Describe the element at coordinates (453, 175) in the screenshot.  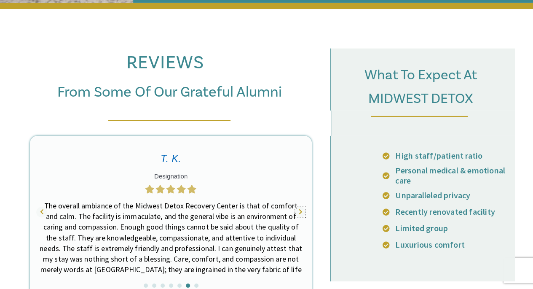
I see `p: Personal medical & emotional care` at that location.